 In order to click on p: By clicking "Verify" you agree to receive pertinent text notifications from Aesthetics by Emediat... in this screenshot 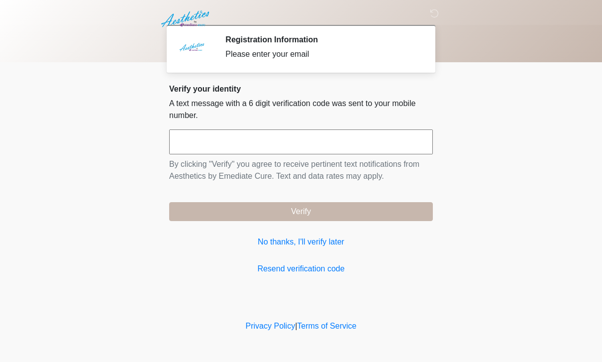, I will do `click(301, 170)`.